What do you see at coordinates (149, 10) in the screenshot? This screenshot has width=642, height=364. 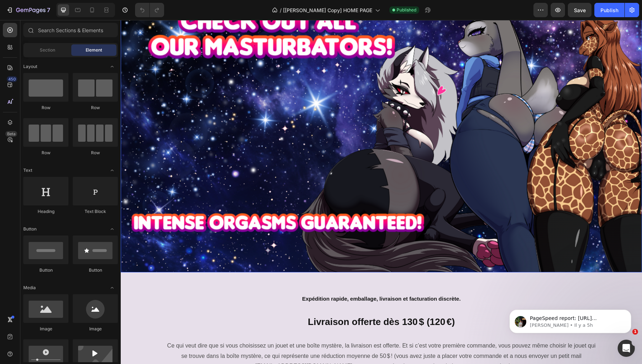 I see `div: Undo/Redo` at bounding box center [149, 10].